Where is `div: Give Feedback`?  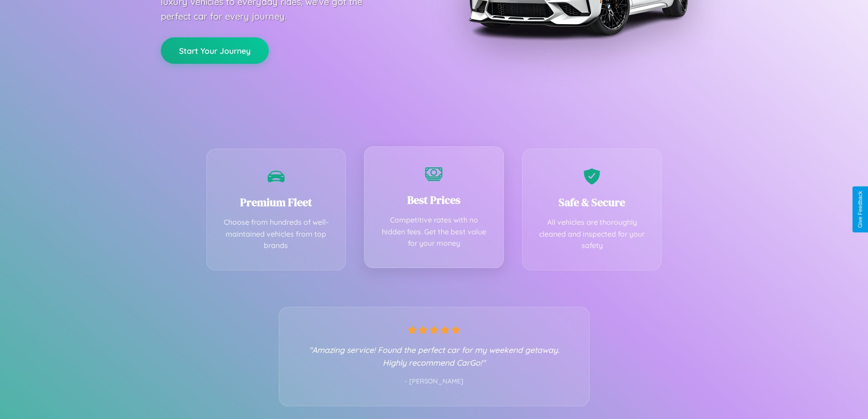 div: Give Feedback is located at coordinates (860, 209).